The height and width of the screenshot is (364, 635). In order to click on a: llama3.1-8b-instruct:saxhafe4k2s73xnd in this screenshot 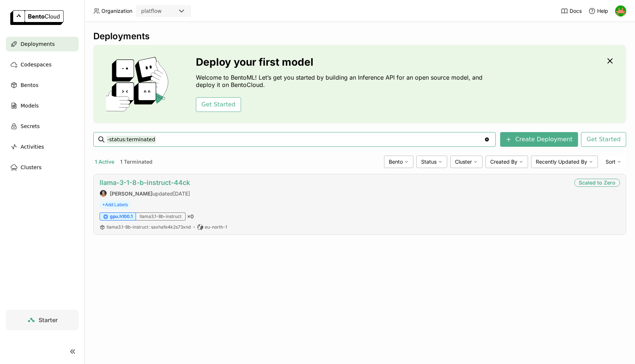, I will do `click(148, 227)`.